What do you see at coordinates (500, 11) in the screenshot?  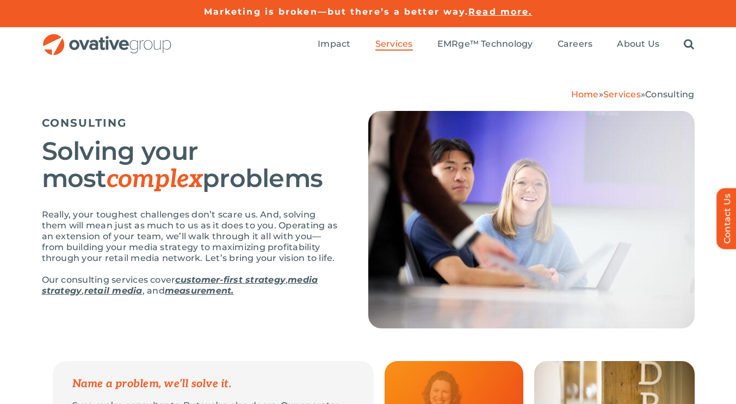 I see `span: Read more.` at bounding box center [500, 11].